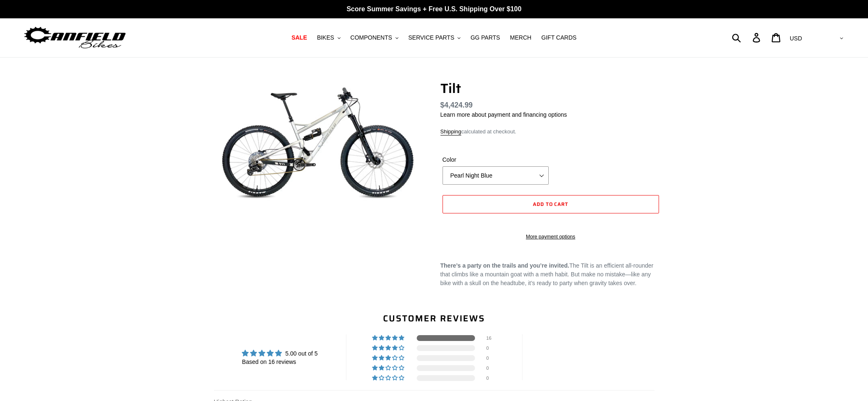  I want to click on span: The Tilt is an efficient all-rounder that climbs like a mountain goat with a meth habit. But make..., so click(547, 274).